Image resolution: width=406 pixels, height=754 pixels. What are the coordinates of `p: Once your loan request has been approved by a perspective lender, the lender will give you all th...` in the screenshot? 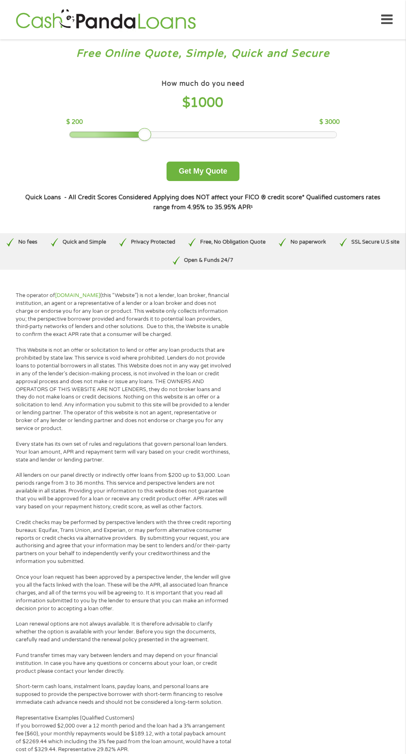 It's located at (123, 593).